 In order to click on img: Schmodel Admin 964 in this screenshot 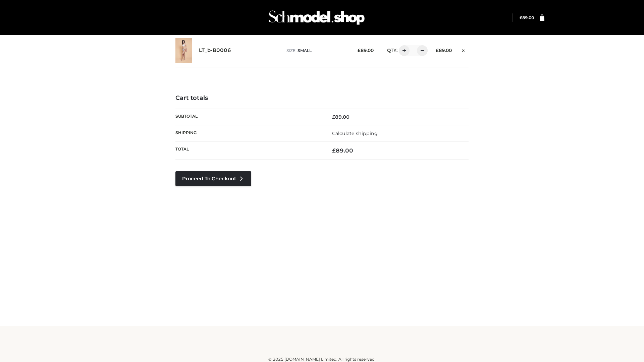, I will do `click(317, 17)`.